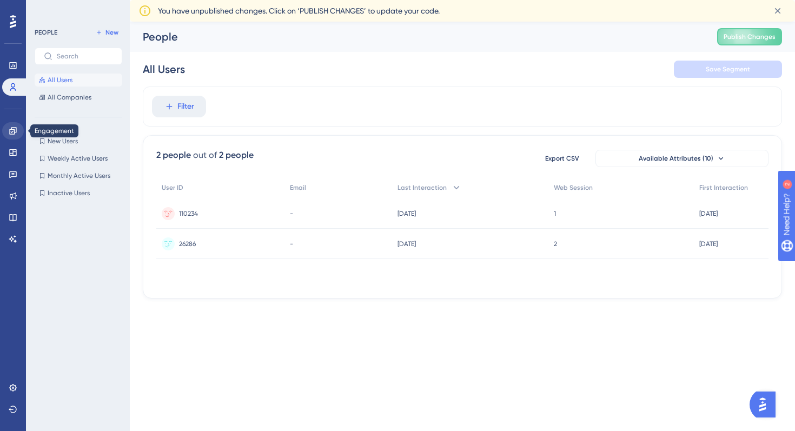 The image size is (795, 431). I want to click on span: Filter, so click(185, 107).